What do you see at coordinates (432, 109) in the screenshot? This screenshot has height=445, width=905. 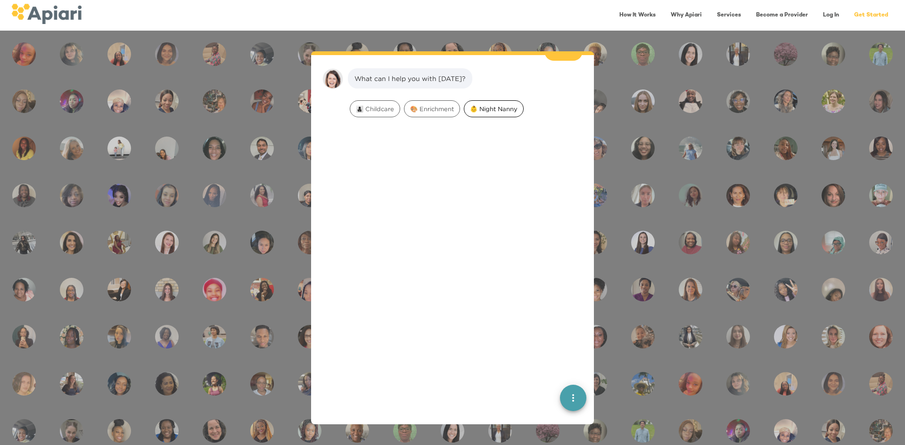 I see `div: 🎨 Enrichment` at bounding box center [432, 109].